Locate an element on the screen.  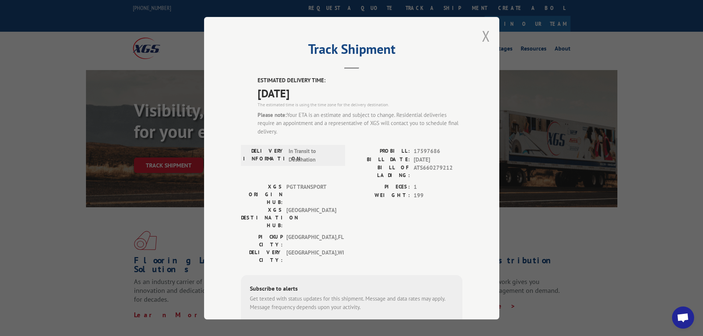
h2: Track Shipment is located at coordinates (351, 51).